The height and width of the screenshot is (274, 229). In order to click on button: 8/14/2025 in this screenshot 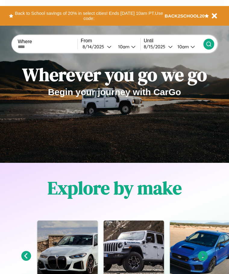, I will do `click(97, 46)`.